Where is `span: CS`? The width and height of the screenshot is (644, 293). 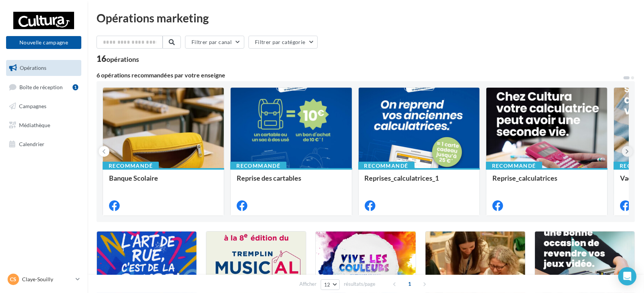
span: CS is located at coordinates (13, 280).